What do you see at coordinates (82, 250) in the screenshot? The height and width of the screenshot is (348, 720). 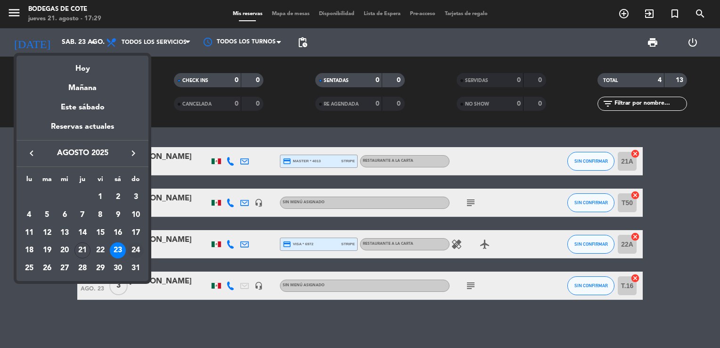 I see `td: 21 de agosto de 2025` at bounding box center [82, 250].